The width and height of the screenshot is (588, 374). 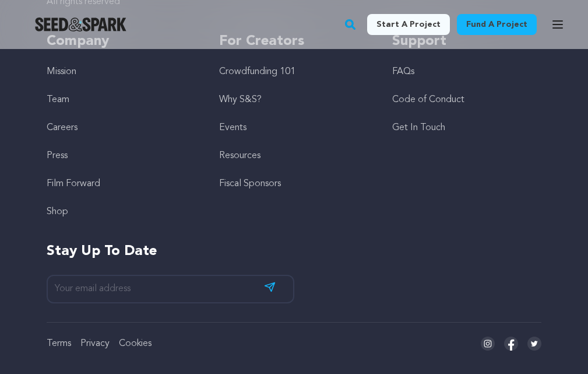 What do you see at coordinates (240, 100) in the screenshot?
I see `a: Why S&S?` at bounding box center [240, 100].